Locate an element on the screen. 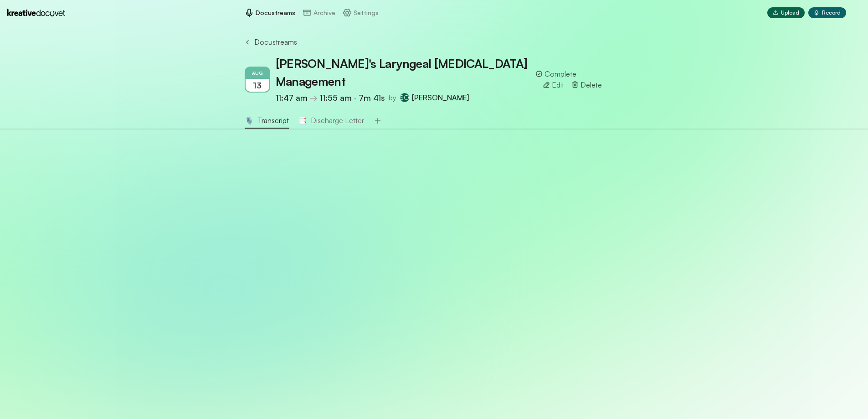 This screenshot has width=868, height=419. a: Archive is located at coordinates (319, 12).